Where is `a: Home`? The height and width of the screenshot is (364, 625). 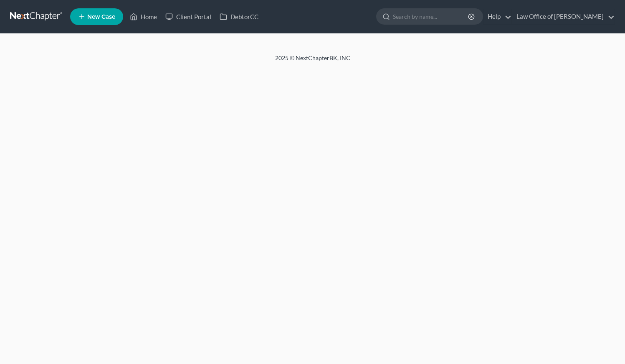
a: Home is located at coordinates (143, 16).